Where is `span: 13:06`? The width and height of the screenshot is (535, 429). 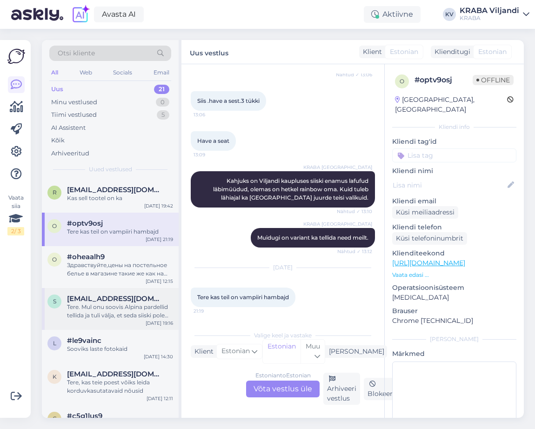
span: 13:06 is located at coordinates (211, 114).